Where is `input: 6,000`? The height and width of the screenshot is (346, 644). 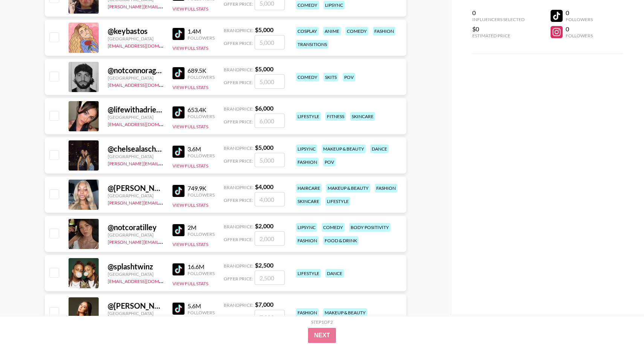 input: 6,000 is located at coordinates (269, 120).